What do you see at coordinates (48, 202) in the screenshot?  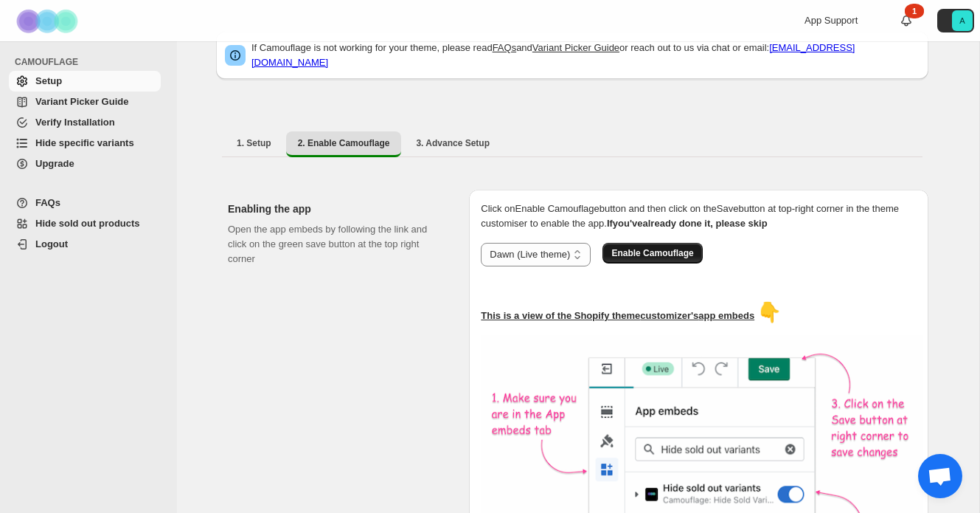 I see `span: FAQs` at bounding box center [48, 202].